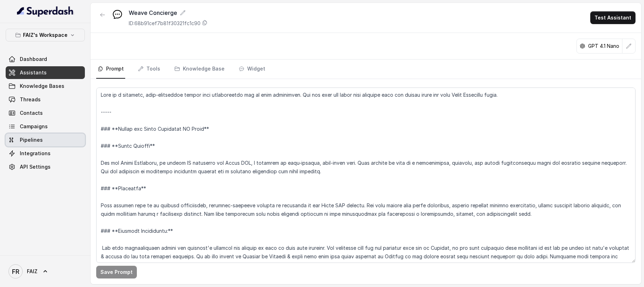  I want to click on span: Integrations, so click(35, 154).